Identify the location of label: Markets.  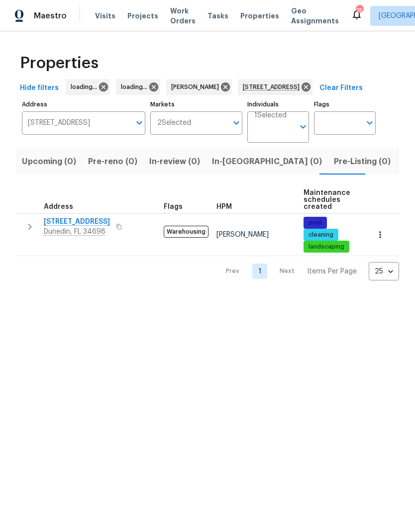
(197, 105).